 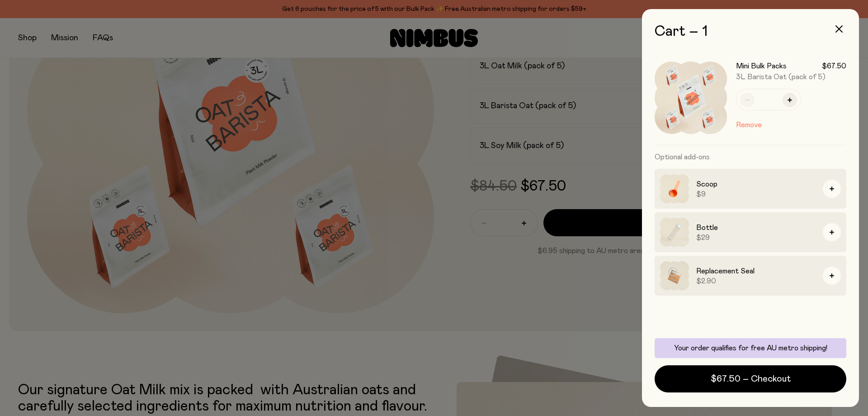 What do you see at coordinates (750, 157) in the screenshot?
I see `h3: Optional add-ons` at bounding box center [750, 157].